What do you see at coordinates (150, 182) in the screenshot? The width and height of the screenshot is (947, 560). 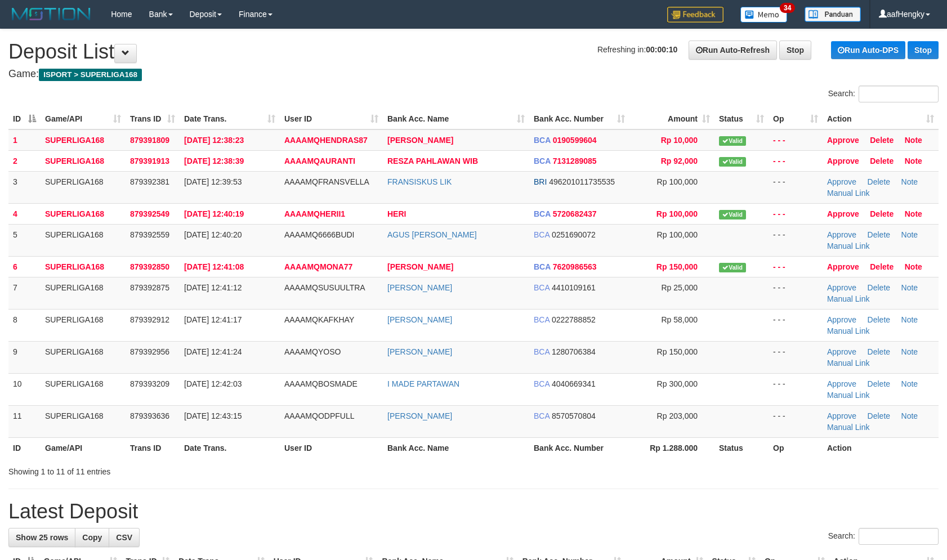 I see `span: 879392381` at bounding box center [150, 182].